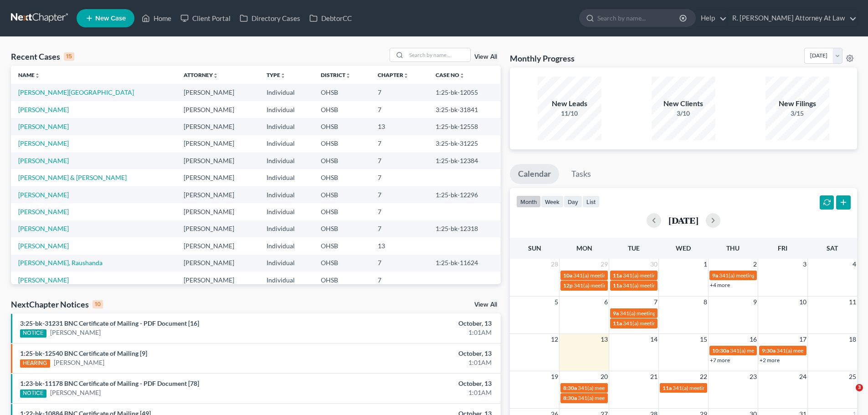 Image resolution: width=868 pixels, height=415 pixels. I want to click on a: Nameunfold_more, so click(29, 74).